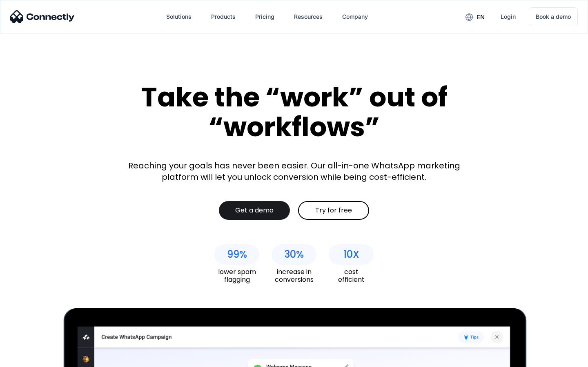 This screenshot has width=588, height=367. I want to click on div: Get a demo, so click(254, 210).